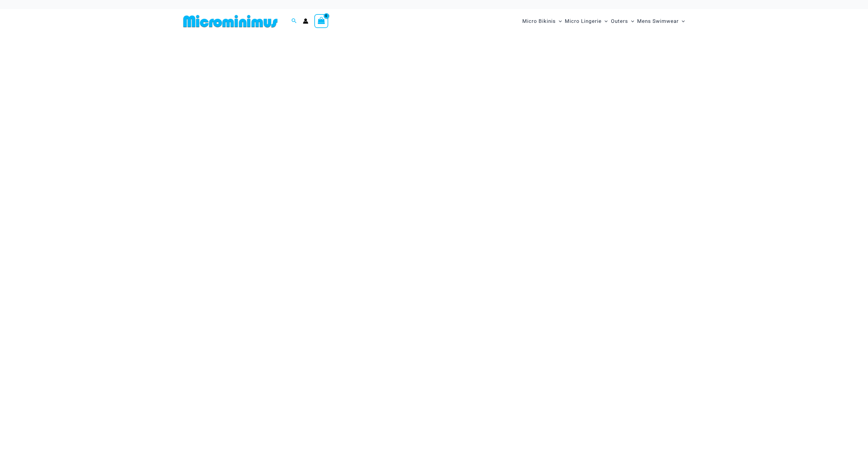 The width and height of the screenshot is (868, 449). I want to click on span: Micro Bikinis, so click(539, 21).